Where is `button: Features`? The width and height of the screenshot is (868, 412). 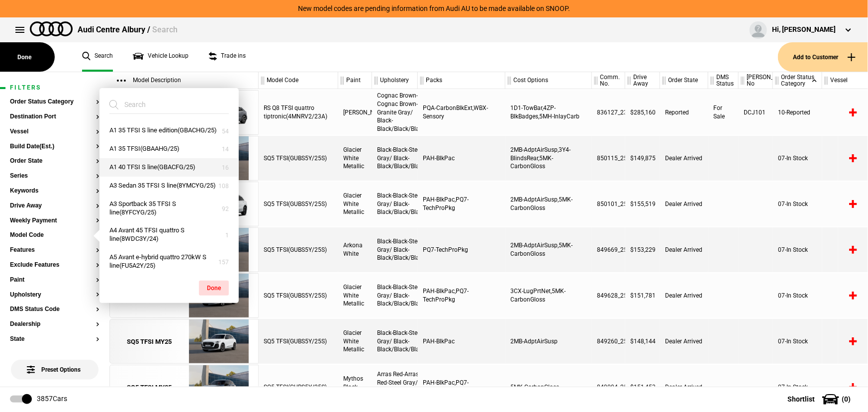 button: Features is located at coordinates (54, 251).